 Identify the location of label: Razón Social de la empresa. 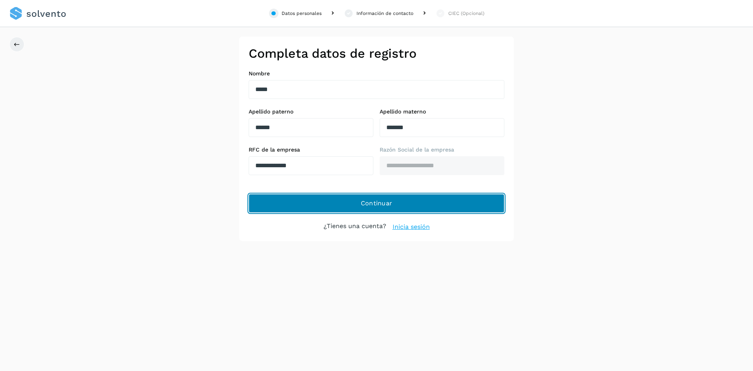
(442, 149).